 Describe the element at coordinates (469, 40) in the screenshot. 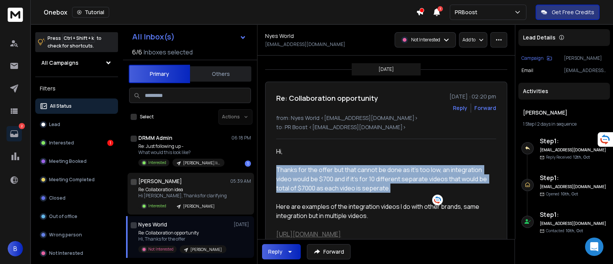

I see `p: Add to` at that location.